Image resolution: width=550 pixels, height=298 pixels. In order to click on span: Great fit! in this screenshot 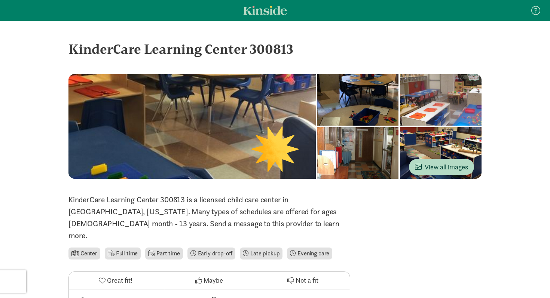, I will do `click(120, 280)`.